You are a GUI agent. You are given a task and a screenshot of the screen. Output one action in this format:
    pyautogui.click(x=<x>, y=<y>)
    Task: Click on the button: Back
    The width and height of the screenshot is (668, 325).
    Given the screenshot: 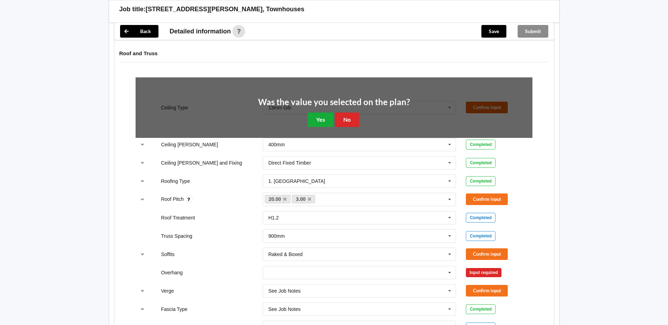 What is the action you would take?
    pyautogui.click(x=139, y=31)
    